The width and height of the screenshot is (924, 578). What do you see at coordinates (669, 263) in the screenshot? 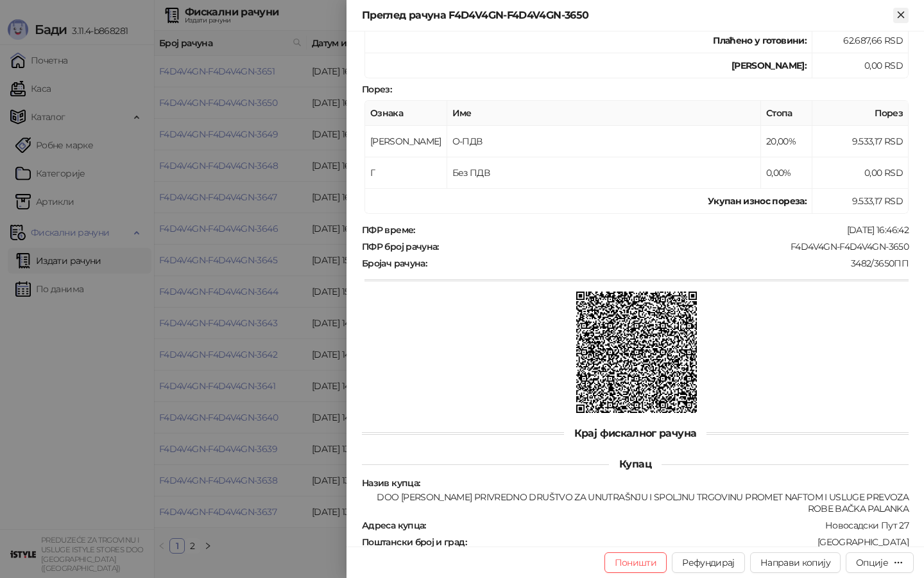
I see `div: 3482/3650ПП` at bounding box center [669, 263].